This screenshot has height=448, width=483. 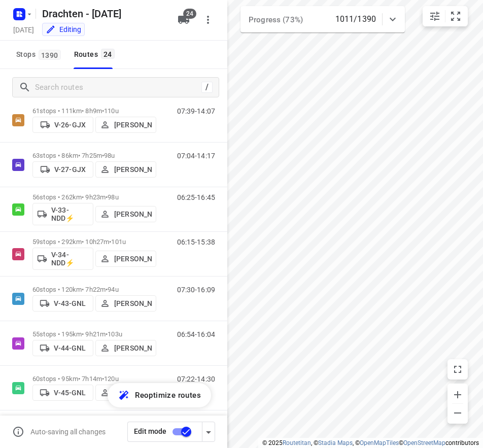 I want to click on p: V-34-NDD⚡, so click(x=70, y=259).